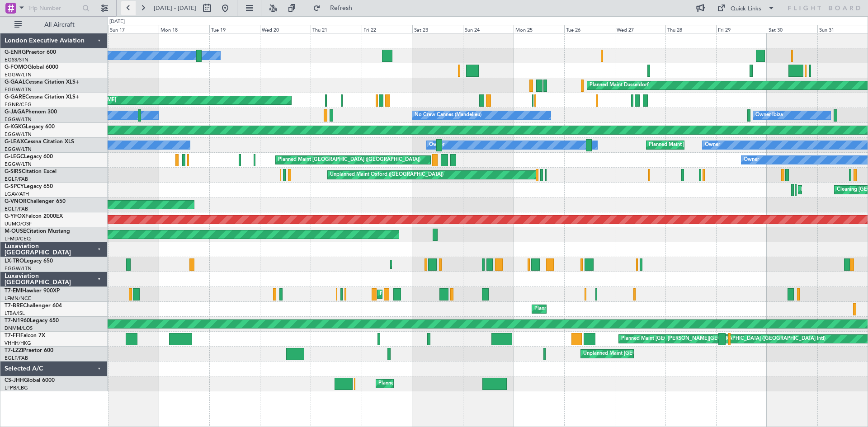 Image resolution: width=868 pixels, height=427 pixels. Describe the element at coordinates (341, 8) in the screenshot. I see `span: Refresh` at that location.